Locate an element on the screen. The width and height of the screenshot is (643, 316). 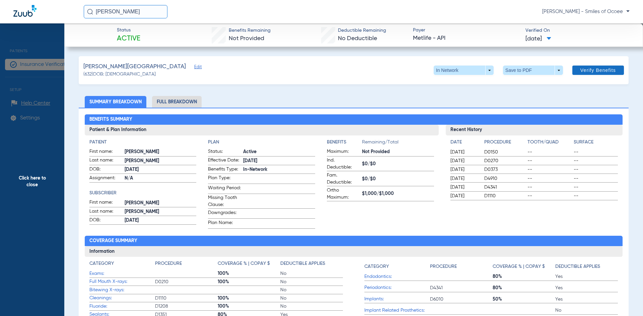
span: Ortho Maximum: is located at coordinates (343, 194).